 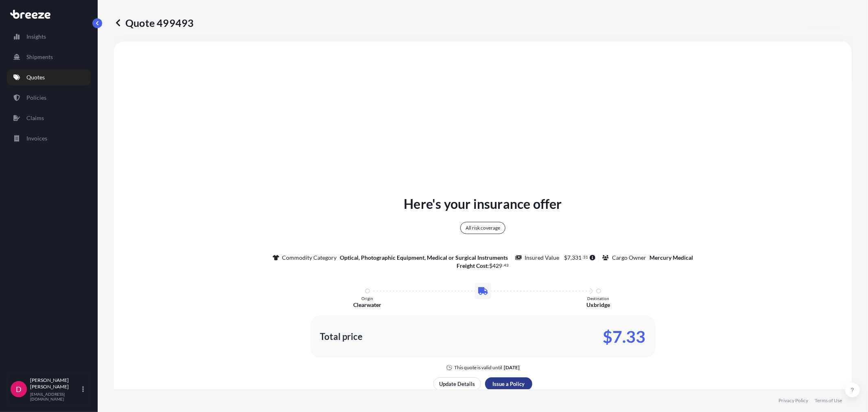 What do you see at coordinates (577, 258) in the screenshot?
I see `span: 331` at bounding box center [577, 258].